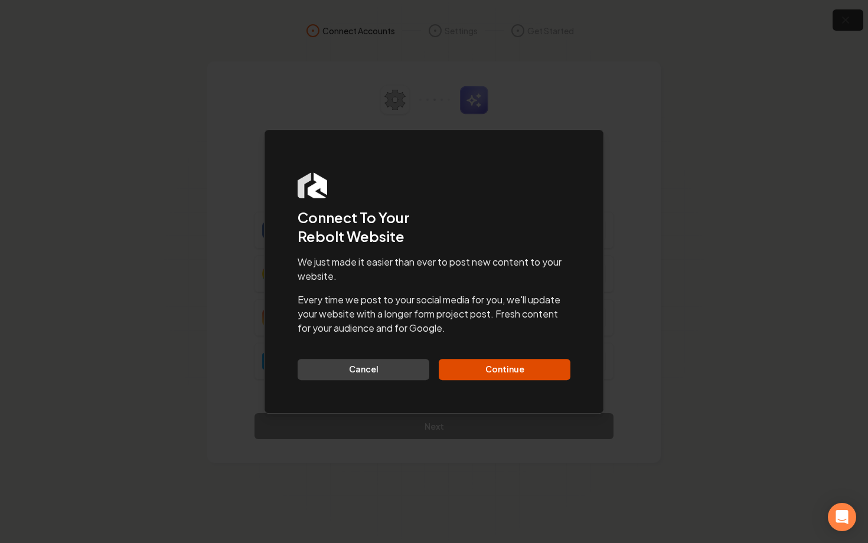 The height and width of the screenshot is (543, 868). What do you see at coordinates (504, 370) in the screenshot?
I see `button: Continue` at bounding box center [504, 370].